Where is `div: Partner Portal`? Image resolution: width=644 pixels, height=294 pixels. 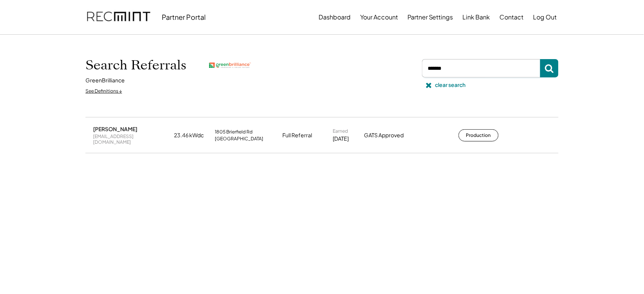
div: Partner Portal is located at coordinates (184, 17).